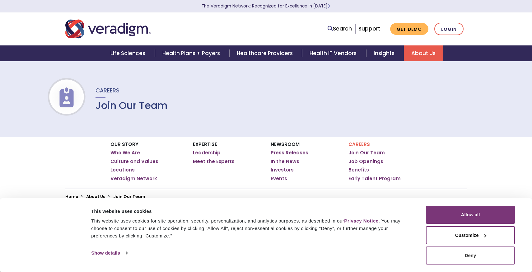 Image resolution: width=532 pixels, height=272 pixels. Describe the element at coordinates (214, 161) in the screenshot. I see `a: Meet the Experts` at that location.